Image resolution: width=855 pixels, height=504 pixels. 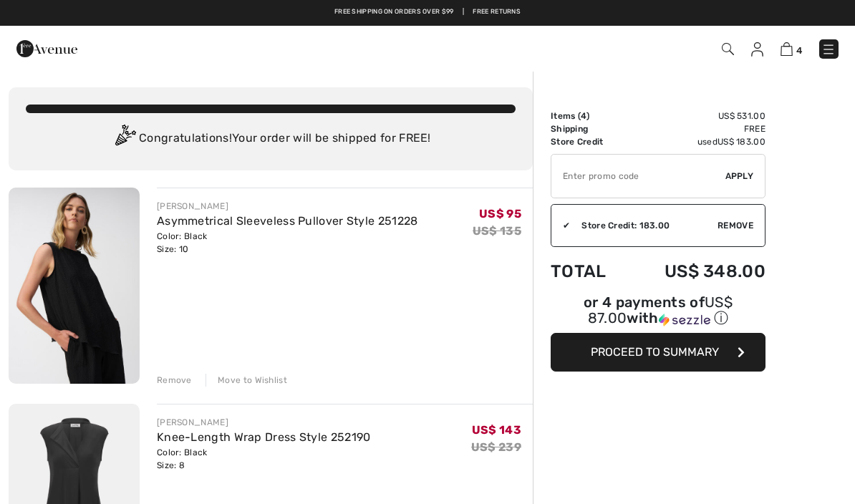 What do you see at coordinates (728, 49) in the screenshot?
I see `img: Search` at bounding box center [728, 49].